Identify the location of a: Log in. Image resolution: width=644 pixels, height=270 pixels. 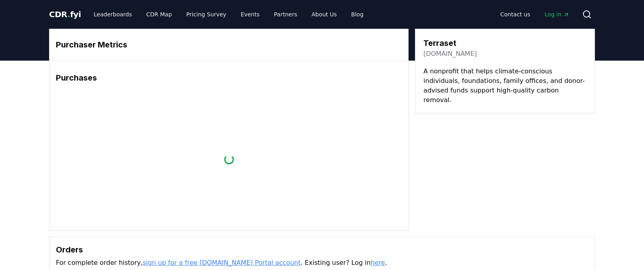
(557, 14).